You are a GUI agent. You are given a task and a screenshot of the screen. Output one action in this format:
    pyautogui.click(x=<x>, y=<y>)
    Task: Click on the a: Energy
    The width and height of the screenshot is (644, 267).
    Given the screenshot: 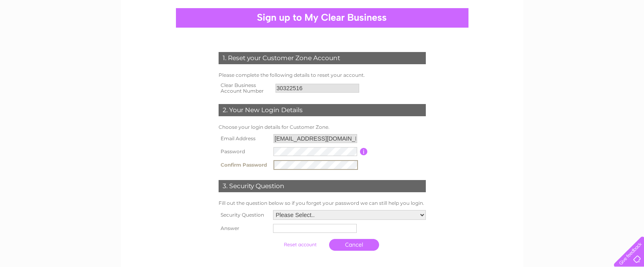 What is the action you would take?
    pyautogui.click(x=559, y=37)
    